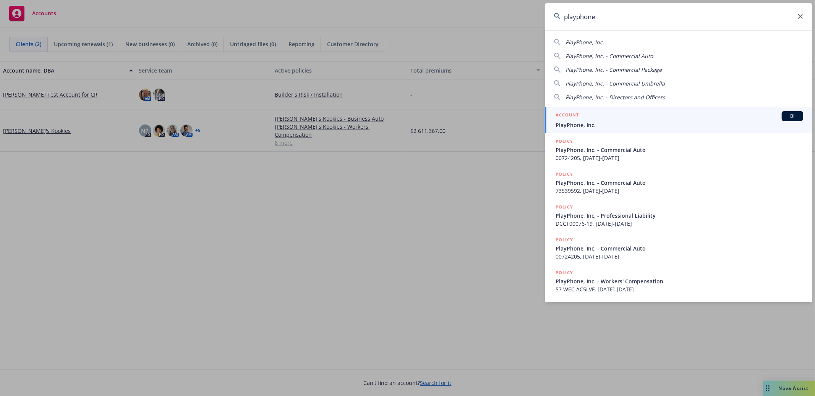  Describe the element at coordinates (614, 70) in the screenshot. I see `span: PlayPhone, Inc. - Commercial Package` at that location.